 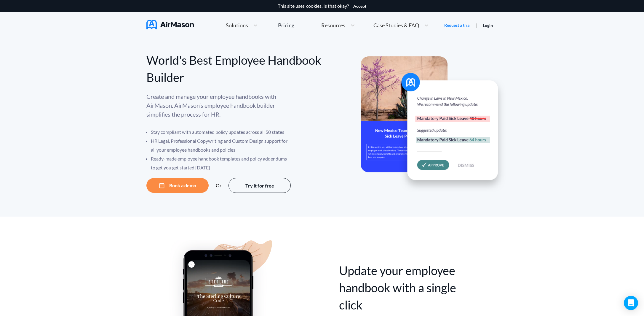 What do you see at coordinates (219, 105) in the screenshot?
I see `p: Create and manage your employee handbooks with AirMason. AirMason’s employee handbook builder sim...` at bounding box center [219, 105].